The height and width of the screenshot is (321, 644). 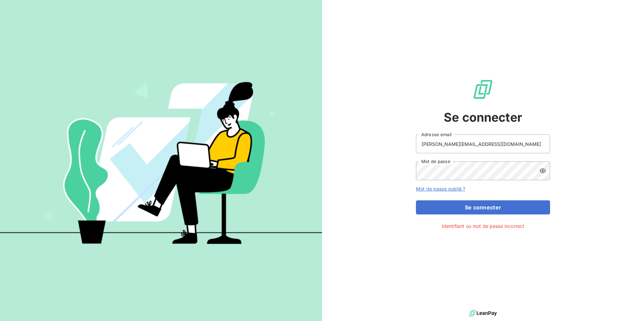 I want to click on span: Identifiant ou mot de passe incorrect, so click(x=483, y=226).